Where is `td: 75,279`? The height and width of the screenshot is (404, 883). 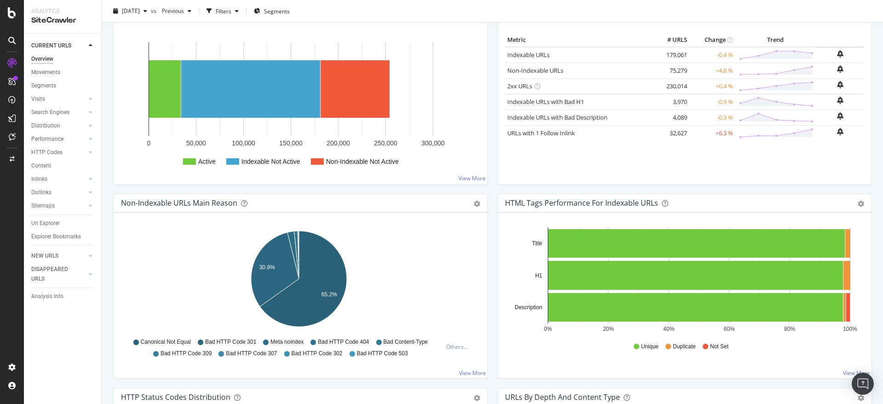
td: 75,279 is located at coordinates (671, 70).